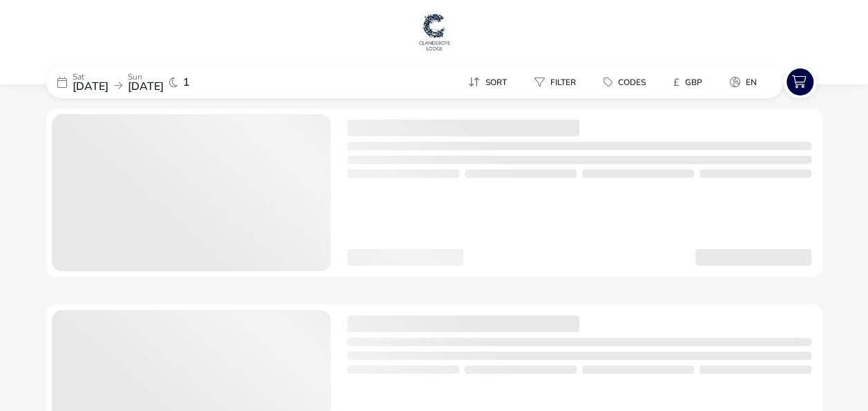 This screenshot has height=411, width=868. What do you see at coordinates (632, 83) in the screenshot?
I see `span: Codes` at bounding box center [632, 83].